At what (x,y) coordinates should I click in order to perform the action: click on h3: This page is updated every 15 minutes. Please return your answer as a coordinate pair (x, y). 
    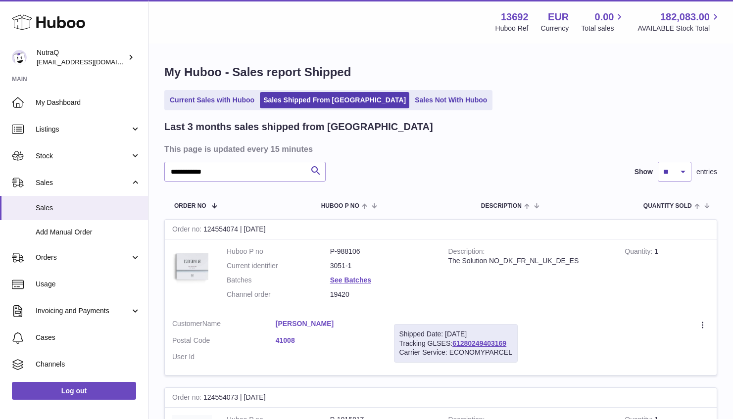
    Looking at the image, I should click on (440, 149).